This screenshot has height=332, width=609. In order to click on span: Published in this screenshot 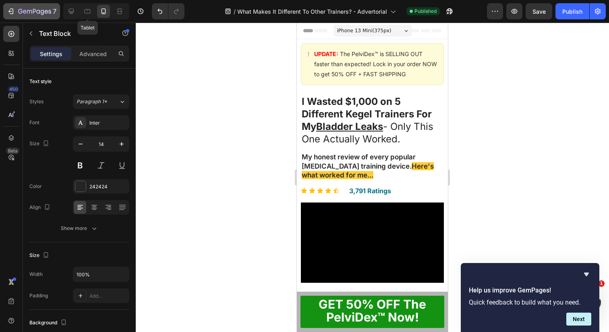, I will do `click(425, 11)`.